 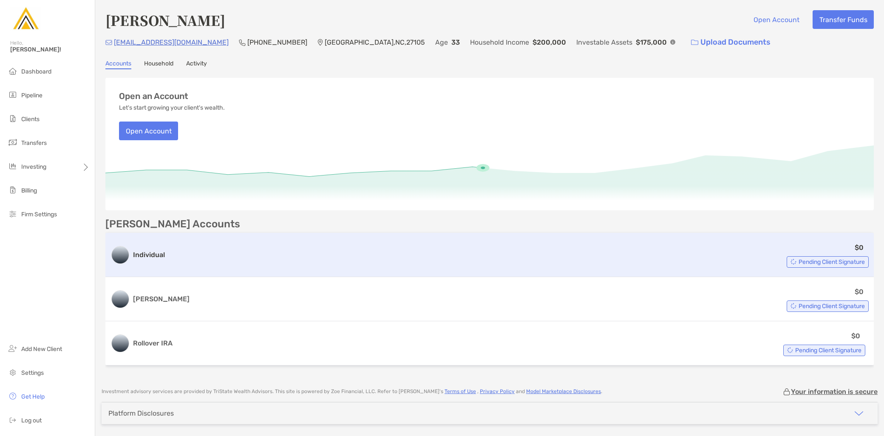 I want to click on span: Clients, so click(x=30, y=119).